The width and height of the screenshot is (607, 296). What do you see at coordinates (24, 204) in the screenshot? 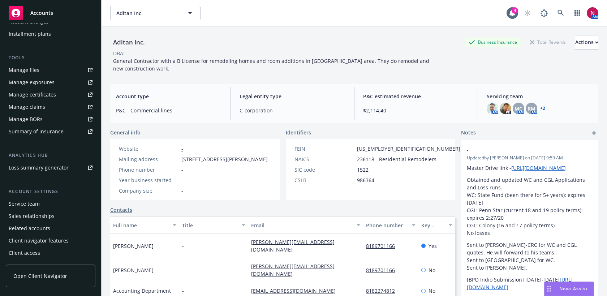
I see `div: Service team` at bounding box center [24, 204].